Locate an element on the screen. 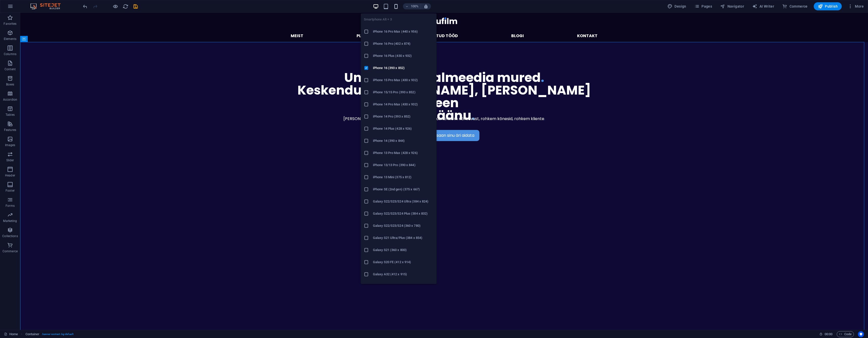  button: 100% is located at coordinates (412, 6).